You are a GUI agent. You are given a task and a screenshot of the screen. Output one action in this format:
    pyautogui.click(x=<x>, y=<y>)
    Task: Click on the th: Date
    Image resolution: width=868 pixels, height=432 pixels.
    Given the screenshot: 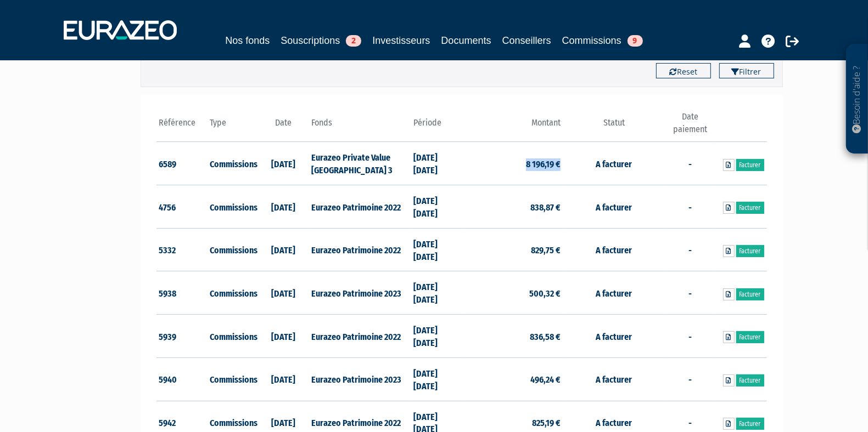 What is the action you would take?
    pyautogui.click(x=284, y=126)
    